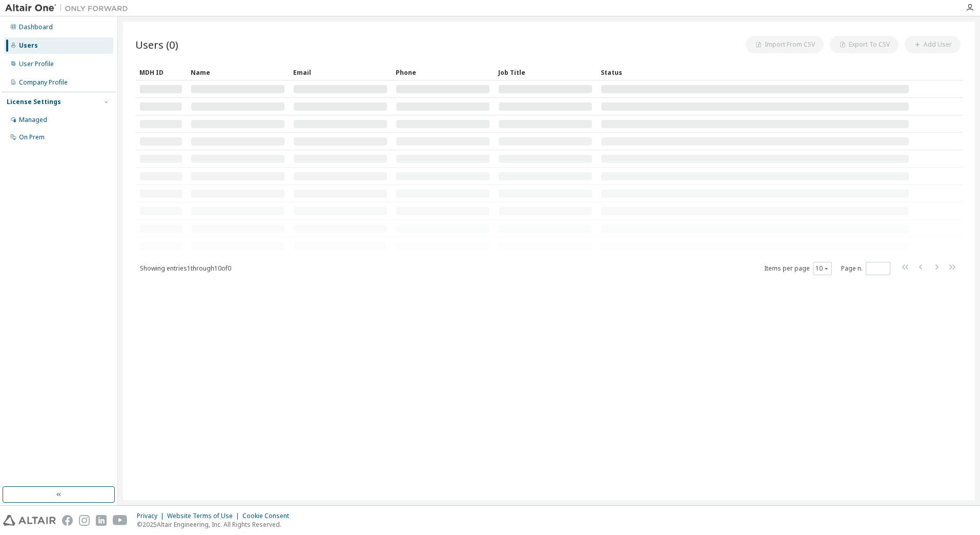 Image resolution: width=980 pixels, height=535 pixels. I want to click on span: Users (0), so click(157, 45).